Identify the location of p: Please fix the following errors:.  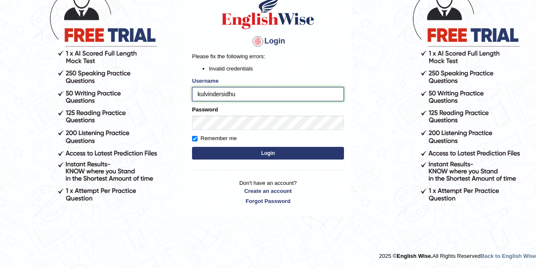
(268, 56).